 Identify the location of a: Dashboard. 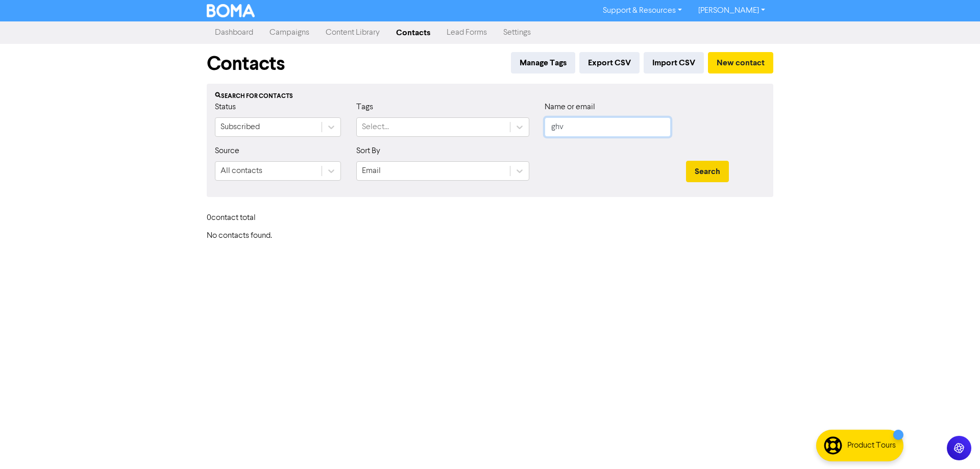
(234, 33).